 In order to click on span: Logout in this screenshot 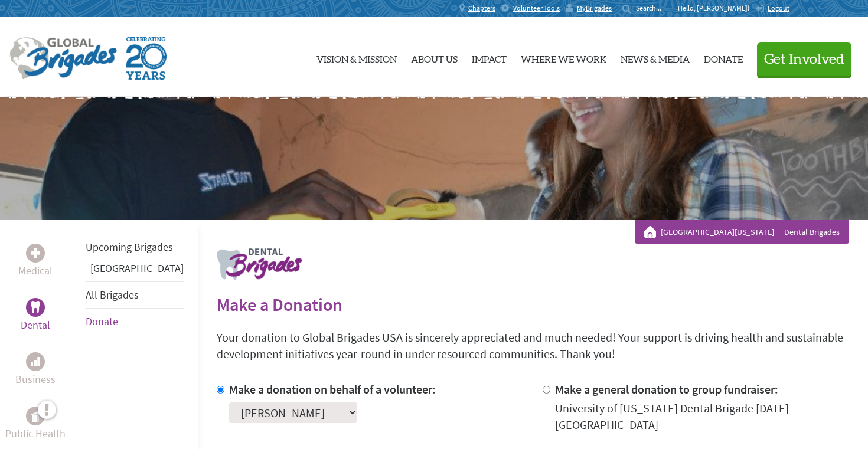, I will do `click(779, 8)`.